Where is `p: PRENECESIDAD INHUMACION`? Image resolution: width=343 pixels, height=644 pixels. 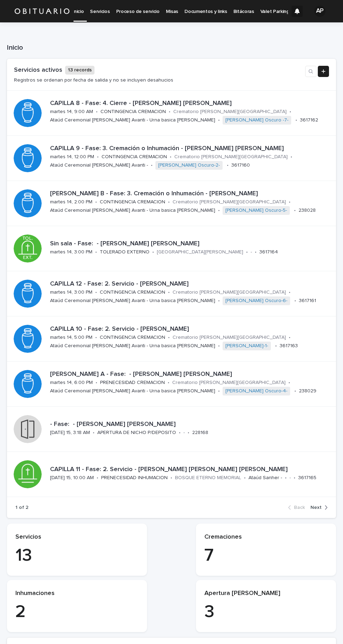 p: PRENECESIDAD INHUMACION is located at coordinates (134, 478).